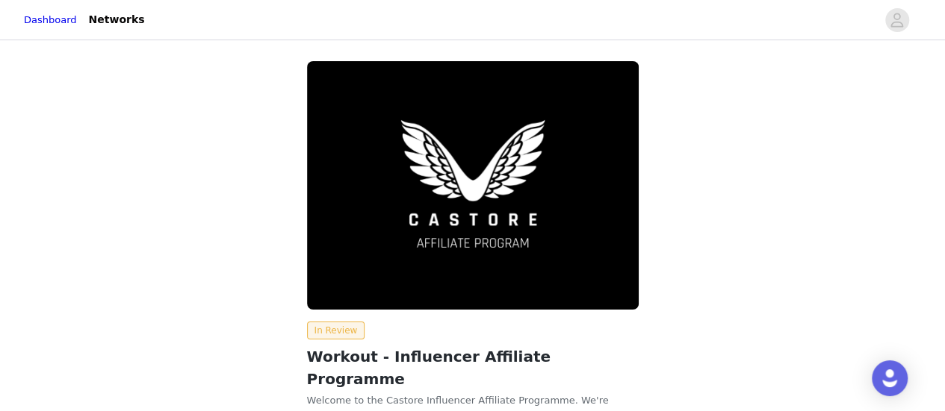 The image size is (945, 411). I want to click on img: Castore, so click(473, 185).